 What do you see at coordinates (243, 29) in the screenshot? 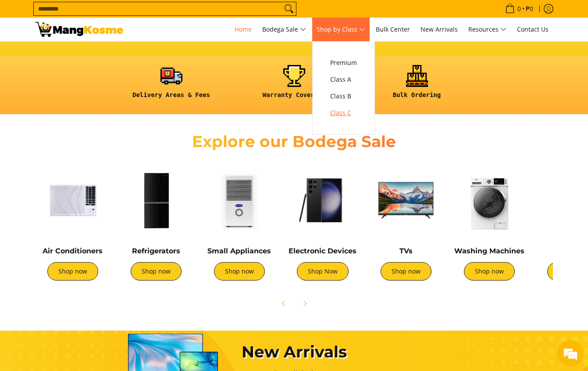
I see `span: Home` at bounding box center [243, 29].